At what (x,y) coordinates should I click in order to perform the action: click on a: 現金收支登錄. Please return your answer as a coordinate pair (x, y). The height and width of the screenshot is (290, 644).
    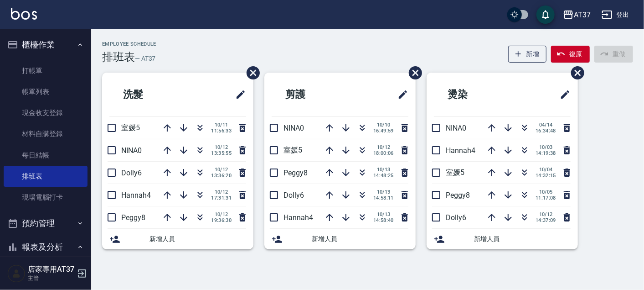
    Looking at the image, I should click on (45, 113).